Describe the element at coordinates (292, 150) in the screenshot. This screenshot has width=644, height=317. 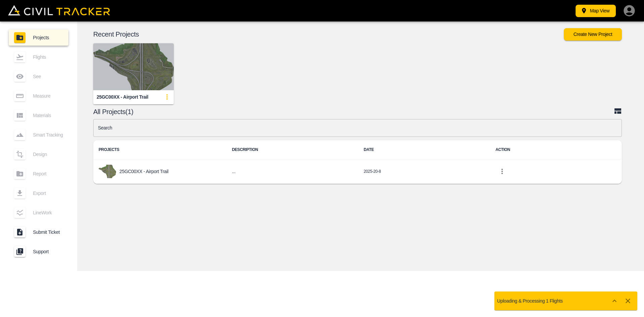
I see `th: DESCRIPTION` at that location.